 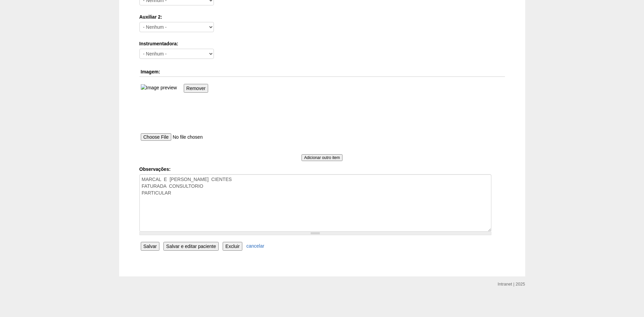 I want to click on a: cancelar, so click(x=255, y=246).